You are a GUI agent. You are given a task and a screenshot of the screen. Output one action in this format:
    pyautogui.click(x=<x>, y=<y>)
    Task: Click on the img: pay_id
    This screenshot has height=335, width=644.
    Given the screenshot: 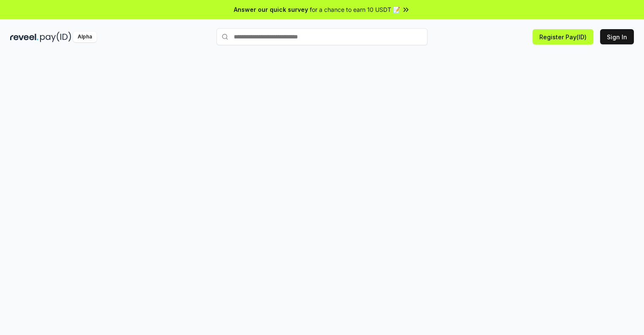 What is the action you would take?
    pyautogui.click(x=56, y=37)
    